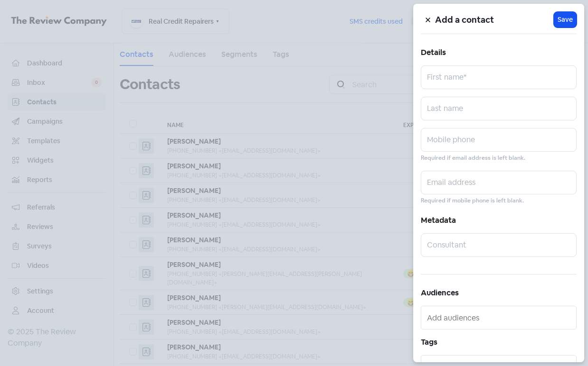  Describe the element at coordinates (473, 158) in the screenshot. I see `small: Required if email address is left blank.` at that location.